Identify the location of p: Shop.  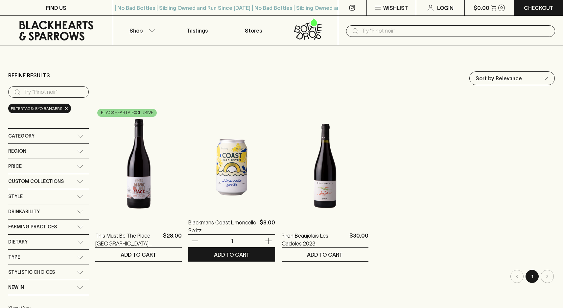
(136, 31).